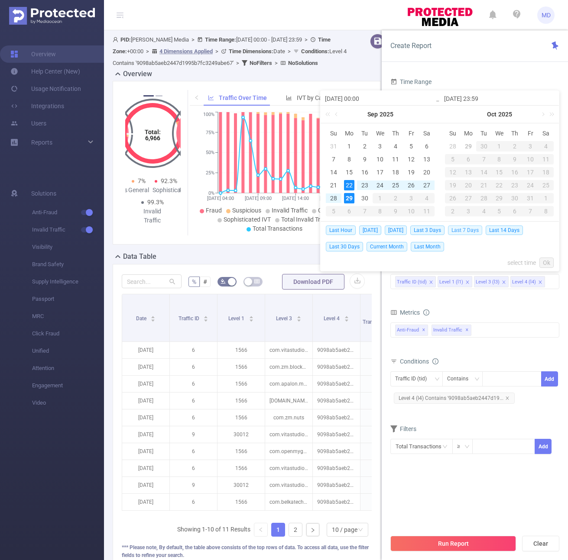 The image size is (568, 560). Describe the element at coordinates (411, 185) in the screenshot. I see `div: 26` at that location.